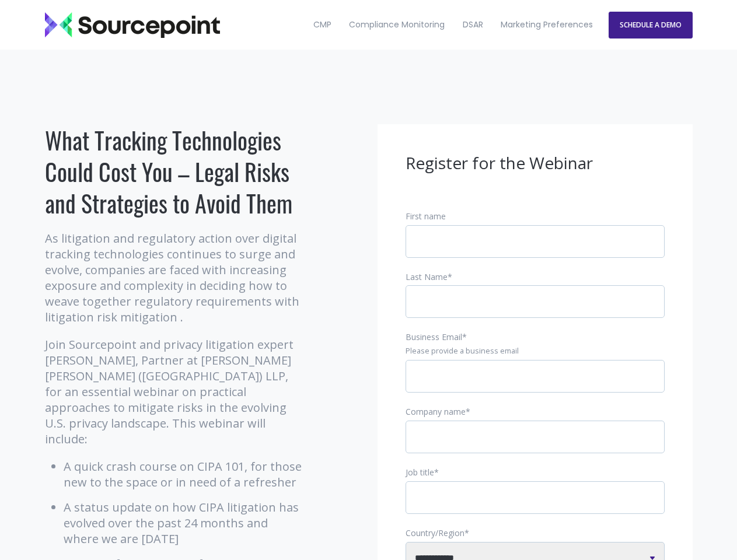  Describe the element at coordinates (174, 171) in the screenshot. I see `h1: What Tracking Technologies Could Cost You – Legal Risks and Strategies to Avoid Them` at that location.